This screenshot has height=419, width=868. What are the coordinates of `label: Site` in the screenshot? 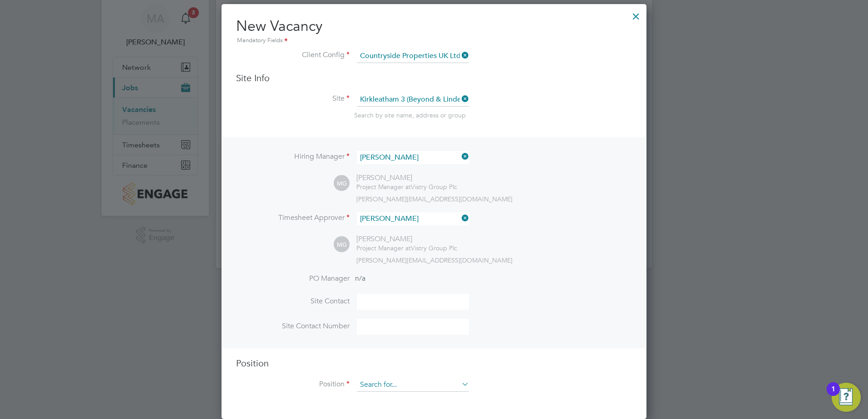 It's located at (293, 99).